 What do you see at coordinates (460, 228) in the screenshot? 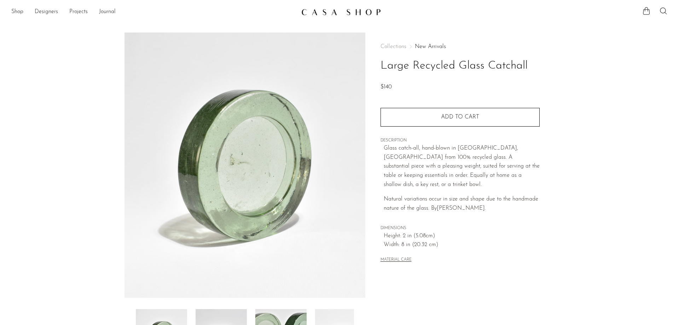
I see `span: DIMENSIONS` at bounding box center [460, 228].